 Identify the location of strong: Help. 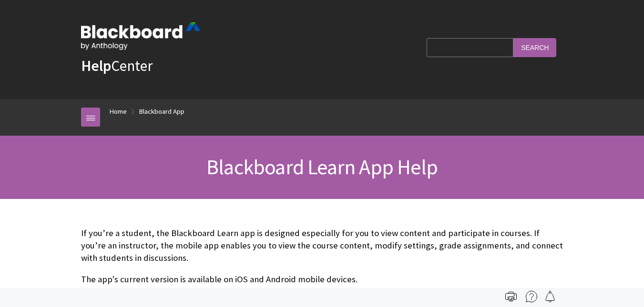
(96, 66).